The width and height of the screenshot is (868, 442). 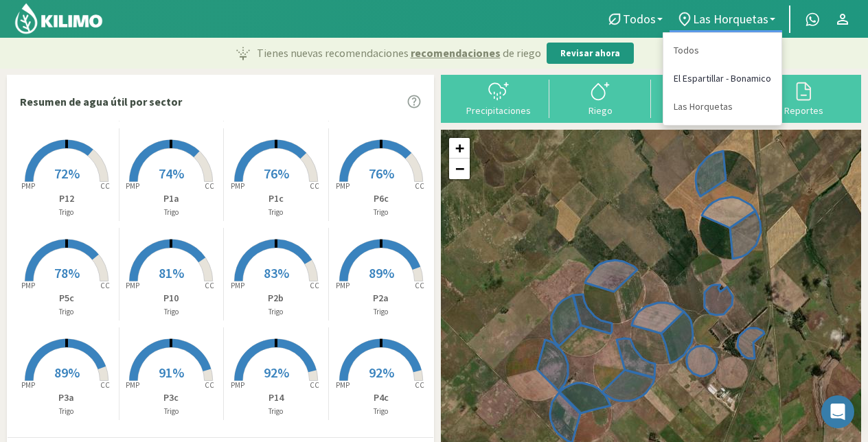 What do you see at coordinates (381, 397) in the screenshot?
I see `p: P4c` at bounding box center [381, 397].